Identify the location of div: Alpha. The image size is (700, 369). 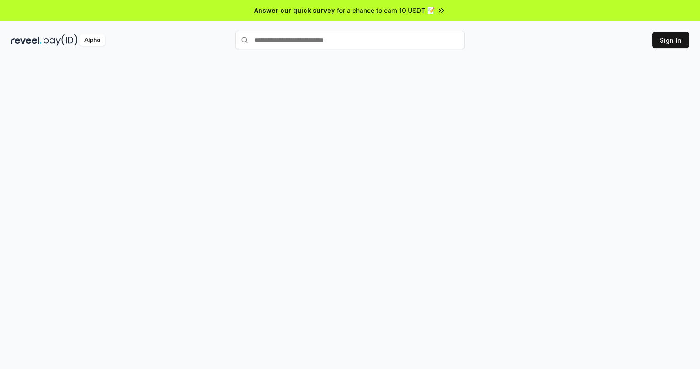
(92, 40).